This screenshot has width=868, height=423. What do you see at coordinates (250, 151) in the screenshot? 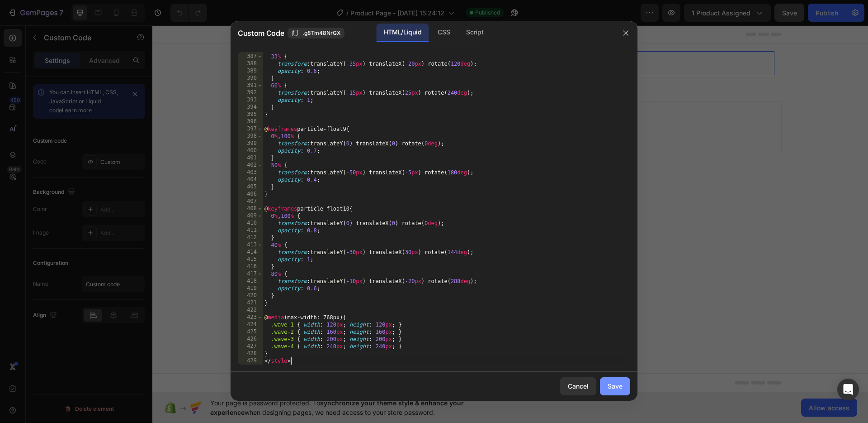
I see `div: 400` at bounding box center [250, 151].